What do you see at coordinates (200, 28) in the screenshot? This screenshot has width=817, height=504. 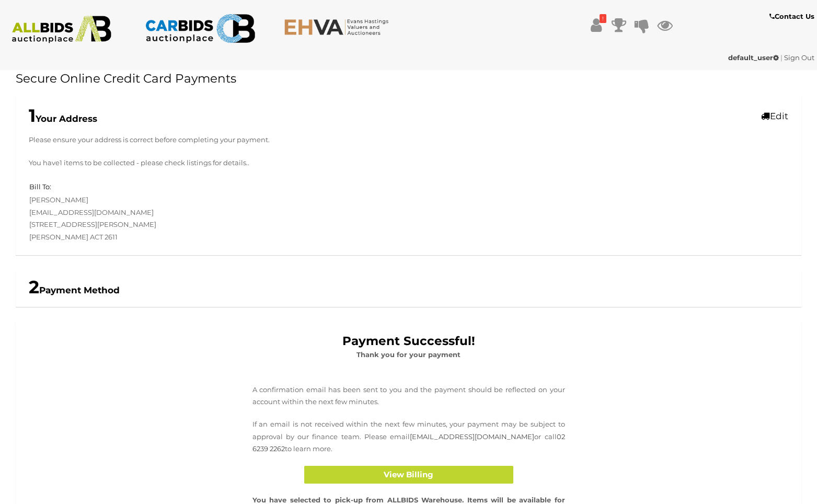 I see `img: CARBIDS.com.au` at bounding box center [200, 28].